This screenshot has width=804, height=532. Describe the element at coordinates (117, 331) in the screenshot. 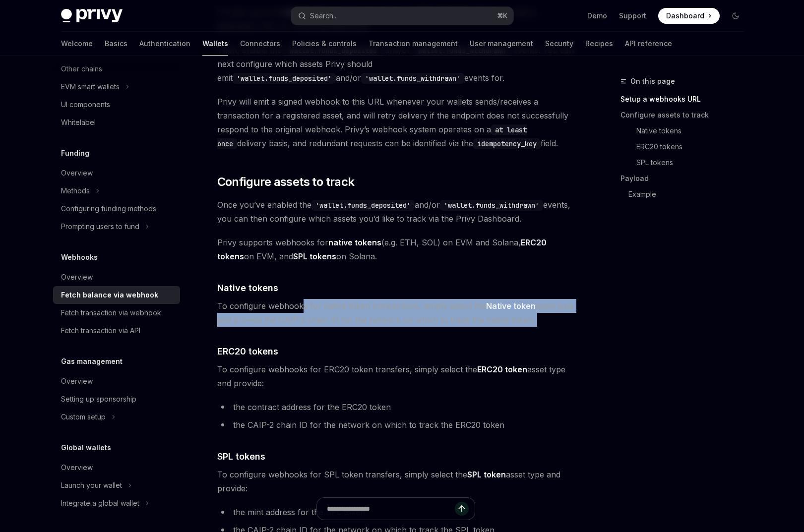

I see `a: Fetch transaction via API` at that location.